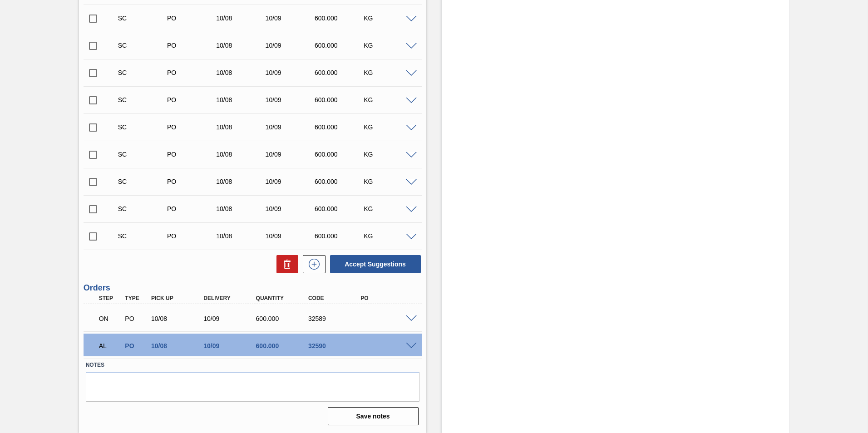 The width and height of the screenshot is (868, 433). What do you see at coordinates (285, 264) in the screenshot?
I see `div: Delete Suggestions` at bounding box center [285, 264].